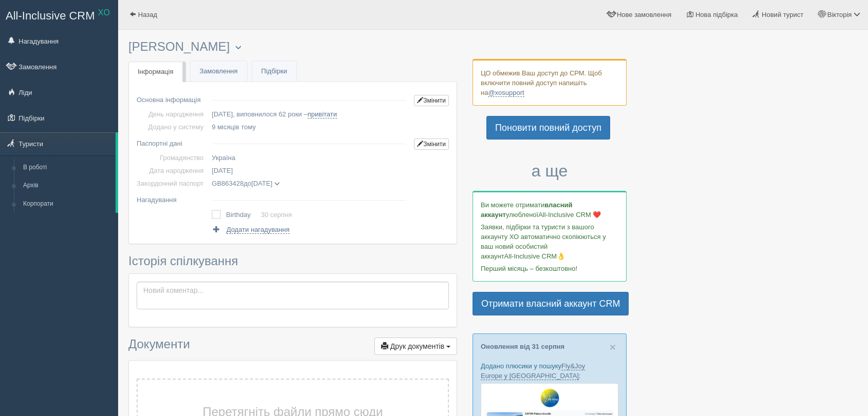 The width and height of the screenshot is (868, 416). I want to click on td: Паспортні дані, so click(172, 142).